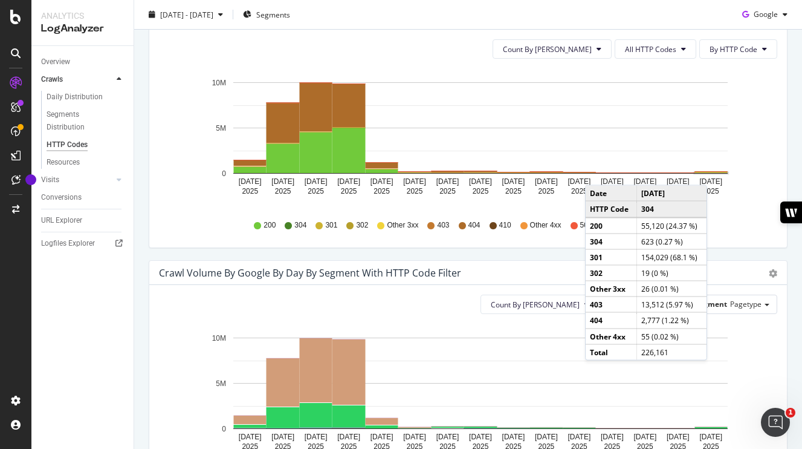 The width and height of the screenshot is (802, 449). What do you see at coordinates (80, 121) in the screenshot?
I see `div: Segments Distribution` at bounding box center [80, 121].